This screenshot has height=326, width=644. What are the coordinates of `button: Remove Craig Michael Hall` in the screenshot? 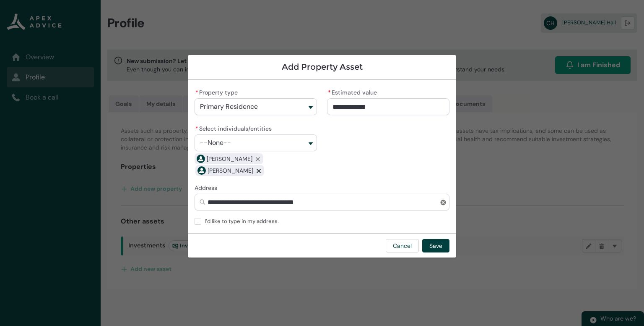 It's located at (258, 159).